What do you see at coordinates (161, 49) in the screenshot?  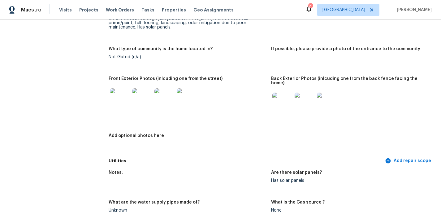 I see `h5: What type of community is the home located in?` at bounding box center [161, 49].